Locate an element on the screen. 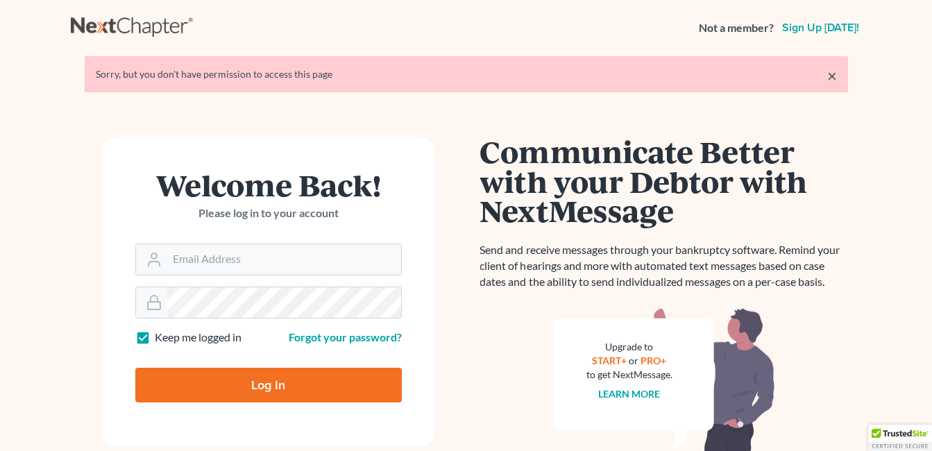 The image size is (932, 451). a: PRO+ is located at coordinates (653, 360).